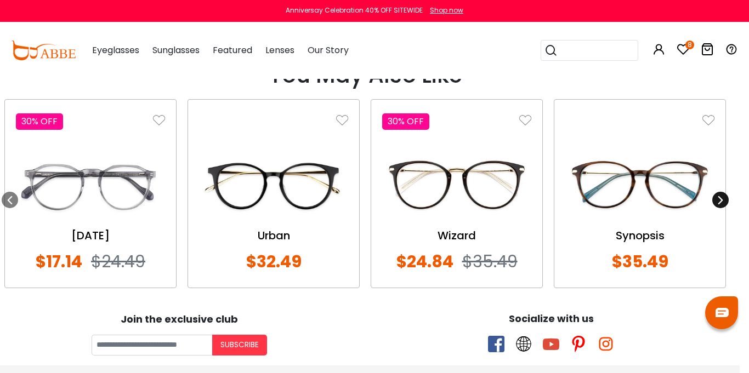  What do you see at coordinates (457, 185) in the screenshot?
I see `img: Wizard` at bounding box center [457, 185].